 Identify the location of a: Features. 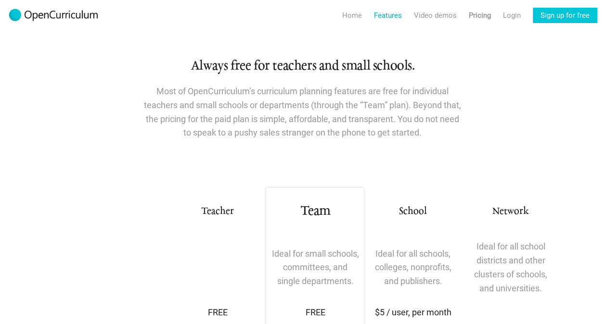
(388, 15).